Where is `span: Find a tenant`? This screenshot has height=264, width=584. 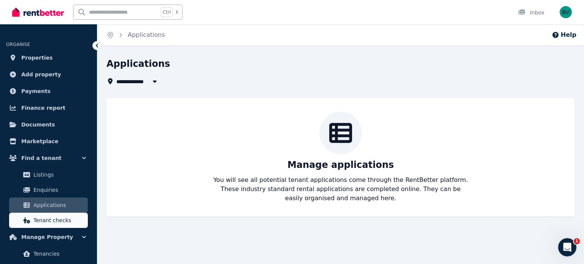 span: Find a tenant is located at coordinates (41, 158).